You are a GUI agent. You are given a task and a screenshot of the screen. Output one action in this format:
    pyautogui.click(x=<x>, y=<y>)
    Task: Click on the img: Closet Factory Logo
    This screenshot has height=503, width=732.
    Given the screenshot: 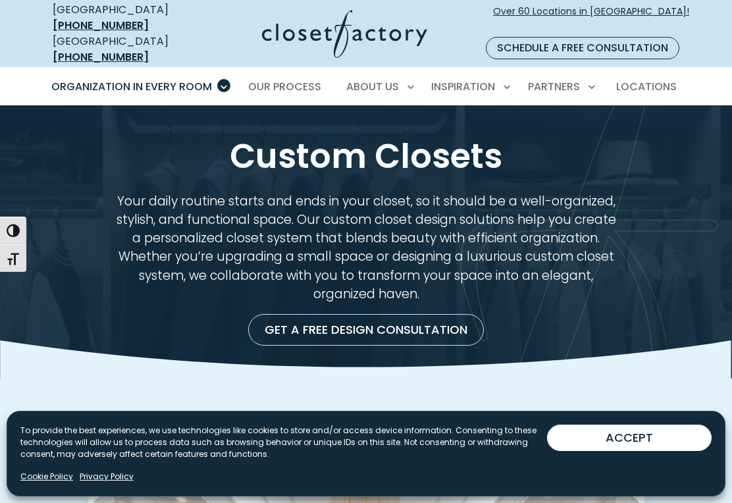 What is the action you would take?
    pyautogui.click(x=344, y=34)
    